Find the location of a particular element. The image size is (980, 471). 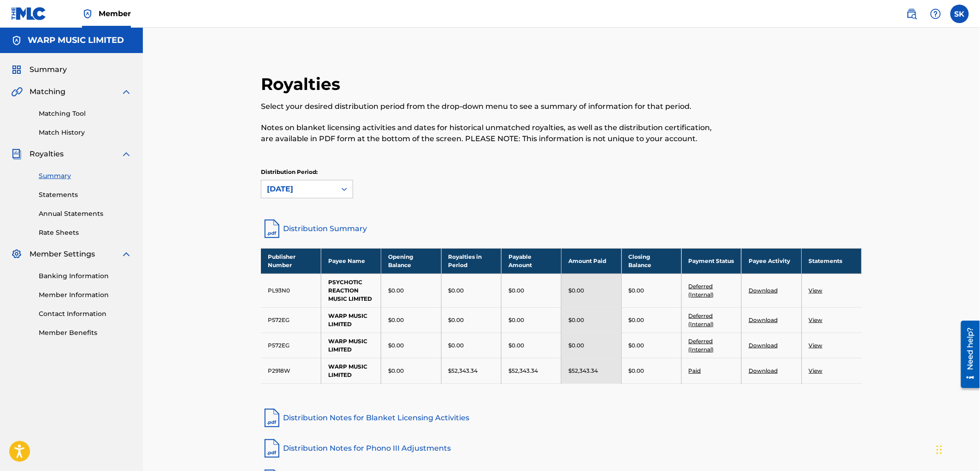

img: Matching is located at coordinates (17, 92).